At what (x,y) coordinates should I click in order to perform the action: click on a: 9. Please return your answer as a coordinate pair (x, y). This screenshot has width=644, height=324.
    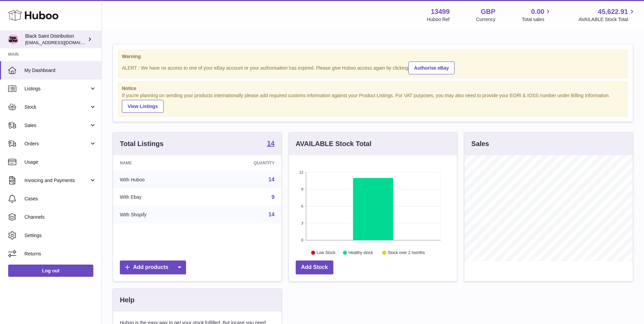
    Looking at the image, I should click on (273, 197).